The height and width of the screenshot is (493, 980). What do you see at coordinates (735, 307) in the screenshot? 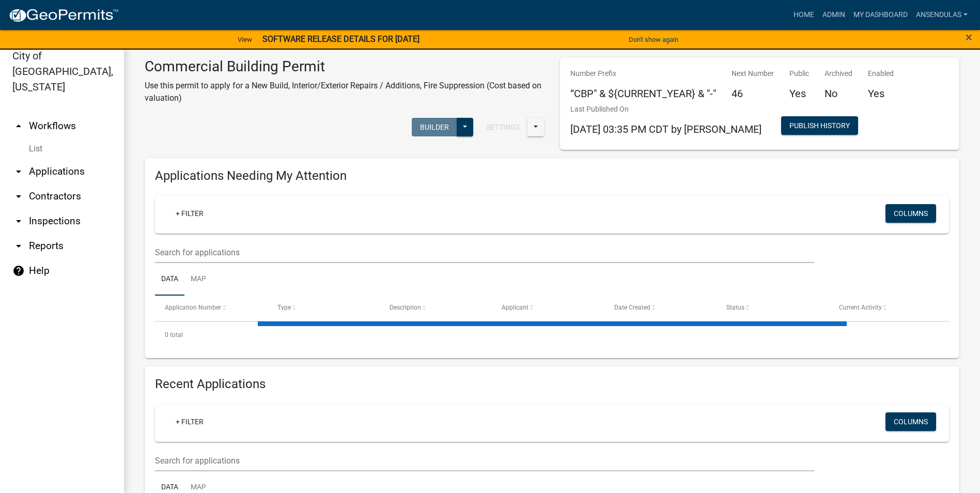
I see `span: Status` at bounding box center [735, 307].